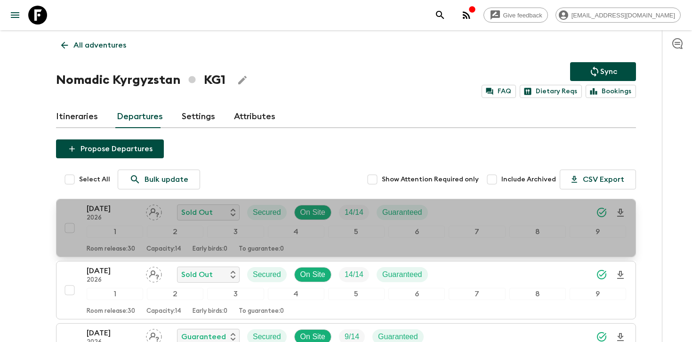 The width and height of the screenshot is (692, 342). Describe the element at coordinates (523, 15) in the screenshot. I see `span: Give feedback` at that location.